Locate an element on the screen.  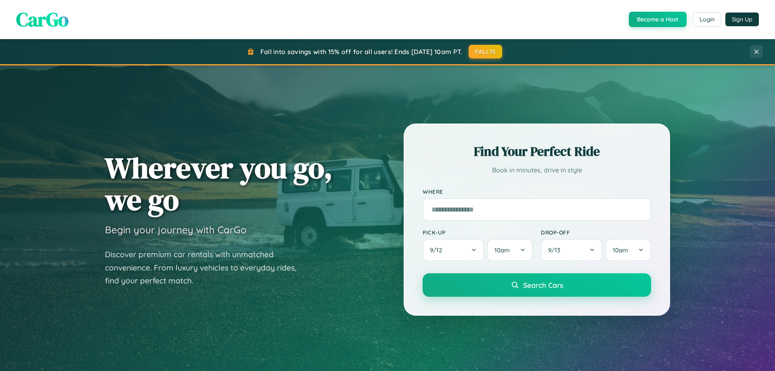
label: Drop-off is located at coordinates (596, 232).